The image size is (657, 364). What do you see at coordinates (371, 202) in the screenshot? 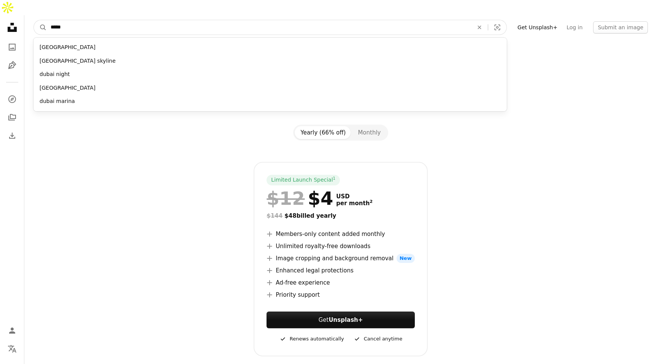
I see `sup: 2` at bounding box center [371, 202].